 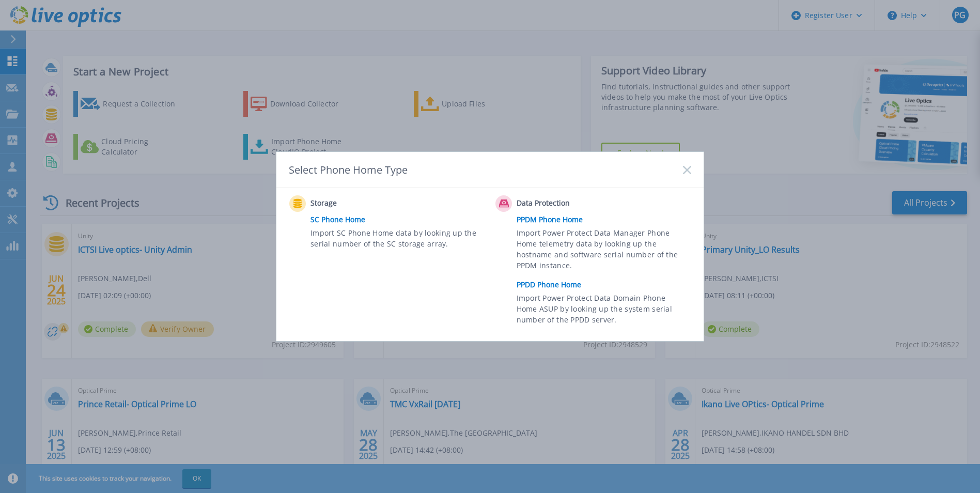 What do you see at coordinates (603, 251) in the screenshot?
I see `span: Import Power Protect Data Manager Phone Home telemetry data by looking up the hostname and softwa...` at bounding box center [603, 251].